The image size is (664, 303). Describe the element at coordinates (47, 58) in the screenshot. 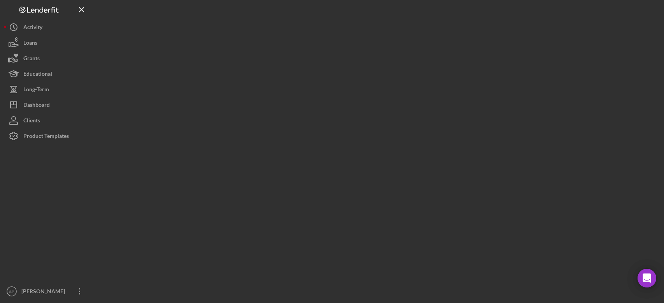

I see `button: Grants` at that location.